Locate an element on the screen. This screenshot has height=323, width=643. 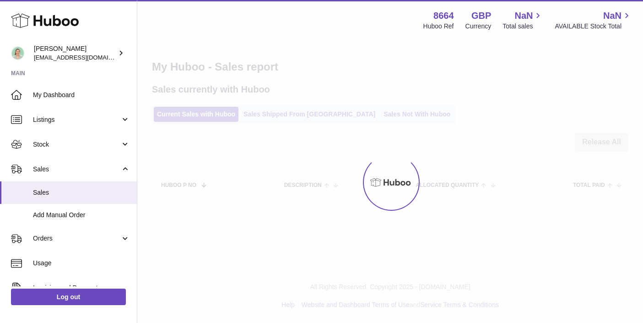
a: NaN Total sales is located at coordinates (523, 20).